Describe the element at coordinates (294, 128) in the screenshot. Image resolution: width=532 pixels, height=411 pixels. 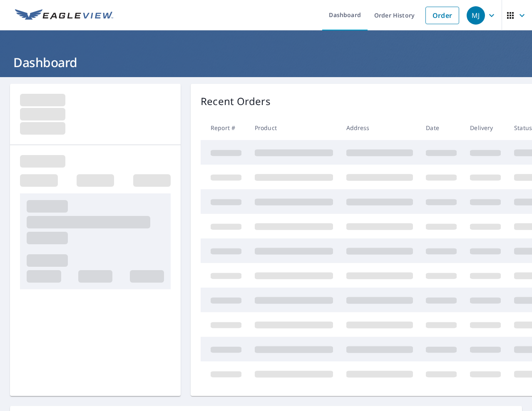
I see `th: Product` at that location.